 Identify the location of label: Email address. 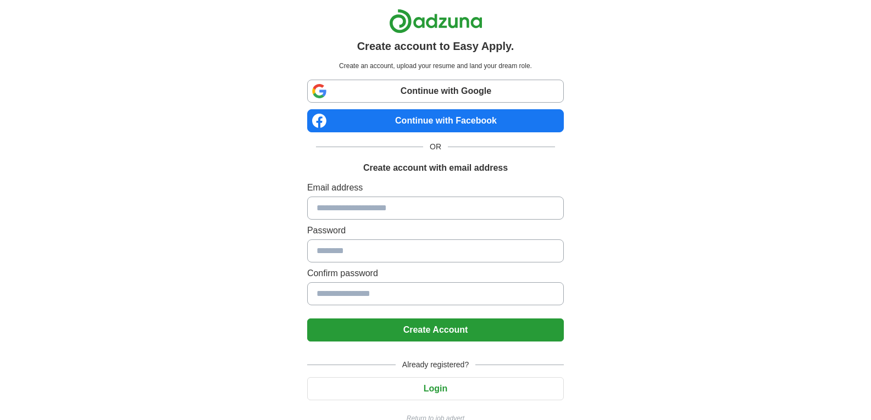
(435, 188).